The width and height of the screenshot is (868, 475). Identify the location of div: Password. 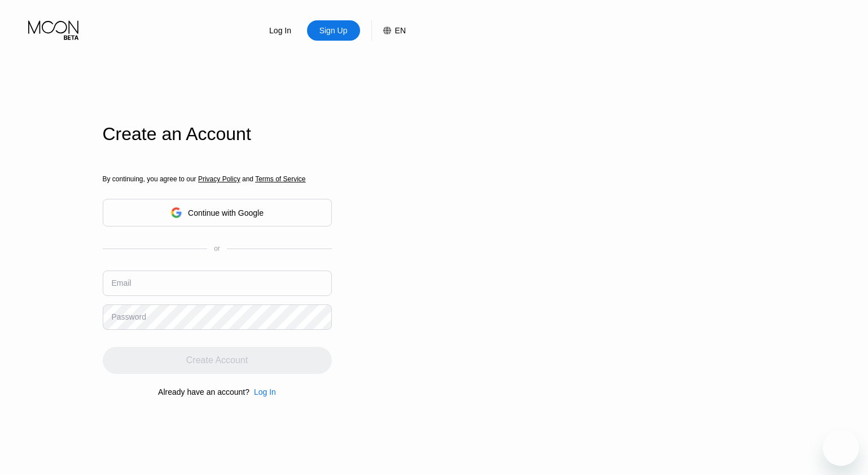
(129, 317).